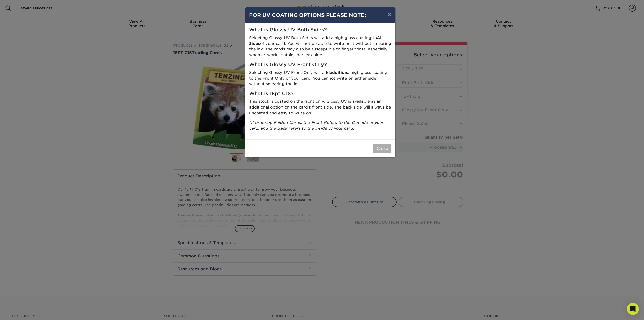 The width and height of the screenshot is (644, 320). I want to click on strong: additional, so click(340, 72).